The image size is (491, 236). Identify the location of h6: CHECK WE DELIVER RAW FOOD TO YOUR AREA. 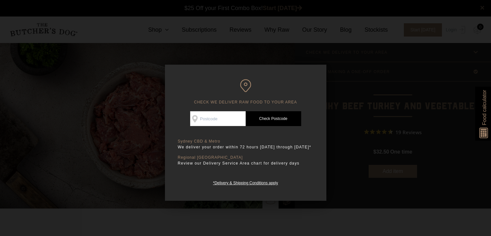
(246, 92).